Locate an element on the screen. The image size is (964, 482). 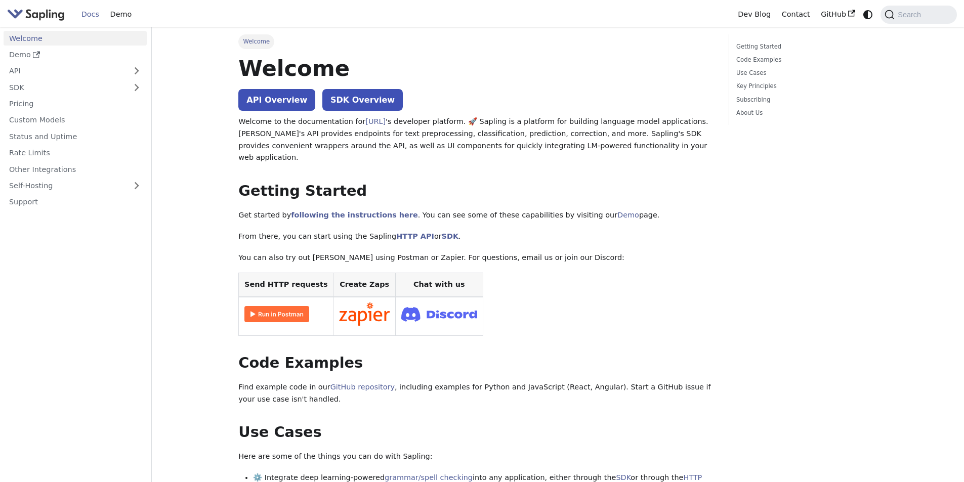
a: Contact is located at coordinates (796, 14).